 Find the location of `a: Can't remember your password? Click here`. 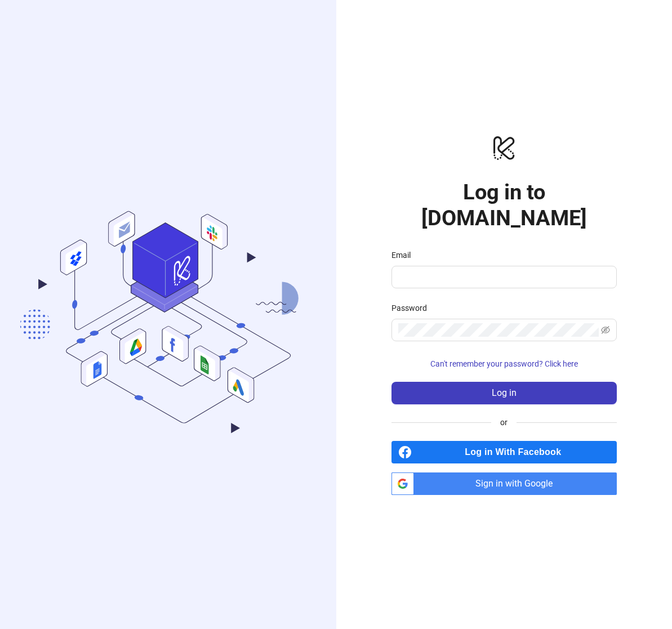

a: Can't remember your password? Click here is located at coordinates (504, 364).